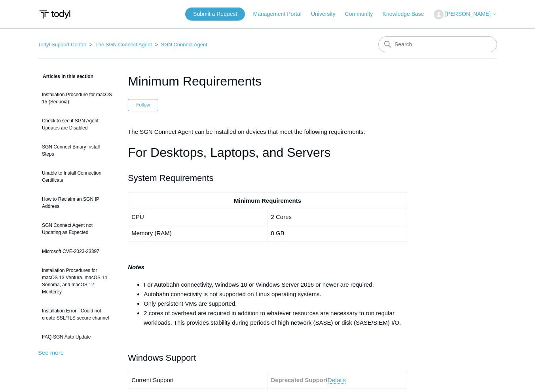 The image size is (535, 392). I want to click on td: CPU, so click(198, 217).